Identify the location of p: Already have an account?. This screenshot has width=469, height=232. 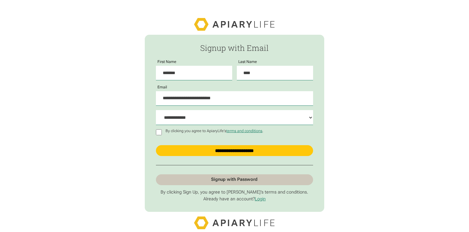
(235, 199).